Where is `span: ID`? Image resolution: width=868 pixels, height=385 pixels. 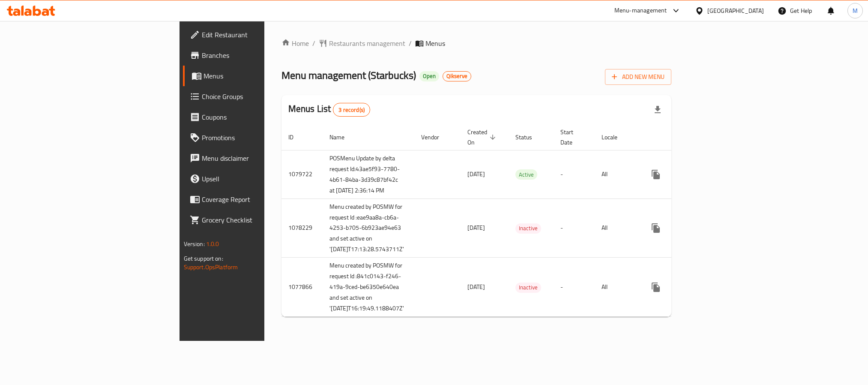
span: ID is located at coordinates (297, 138).